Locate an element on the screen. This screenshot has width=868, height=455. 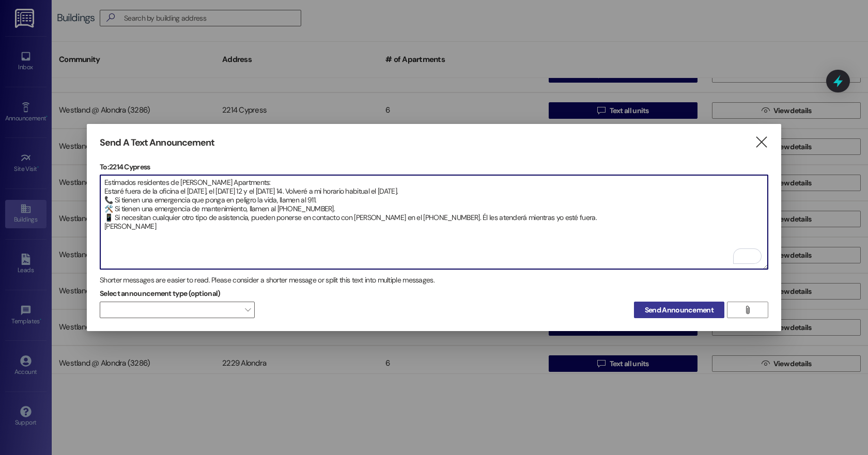
div: Shorter messages are easier to read. Please consider a shorter message or split this text into mu... is located at coordinates (434, 280).